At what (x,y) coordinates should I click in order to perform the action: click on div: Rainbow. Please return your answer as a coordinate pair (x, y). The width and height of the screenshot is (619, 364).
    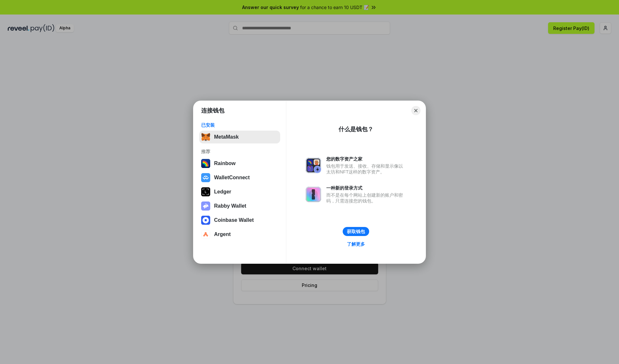
    Looking at the image, I should click on (225, 163).